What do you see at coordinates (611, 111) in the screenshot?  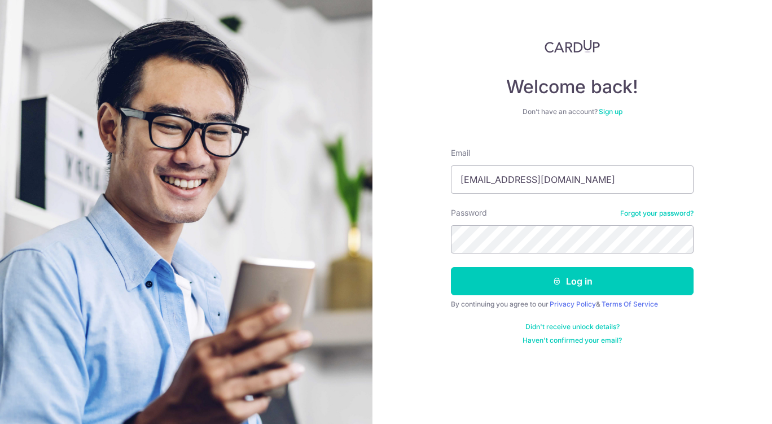 I see `a: Sign up` at bounding box center [611, 111].